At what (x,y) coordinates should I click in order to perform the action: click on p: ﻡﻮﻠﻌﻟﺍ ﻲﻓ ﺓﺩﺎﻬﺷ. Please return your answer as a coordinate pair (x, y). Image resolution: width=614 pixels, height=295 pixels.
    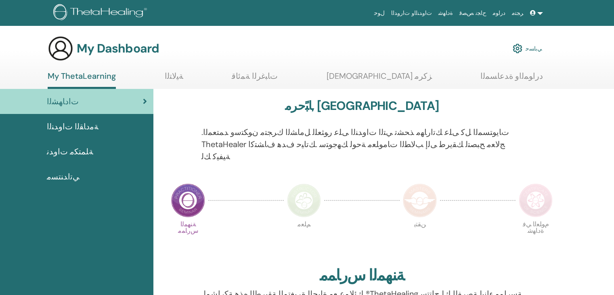
    Looking at the image, I should click on (536, 238).